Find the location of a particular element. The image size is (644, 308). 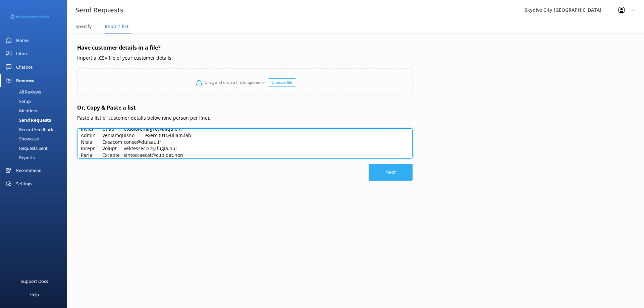

div: Home is located at coordinates (22, 40).